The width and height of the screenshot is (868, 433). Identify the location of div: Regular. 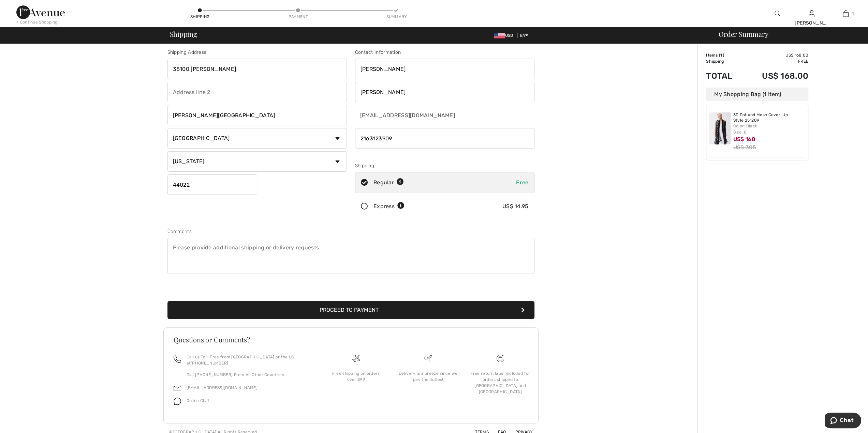
(388, 183).